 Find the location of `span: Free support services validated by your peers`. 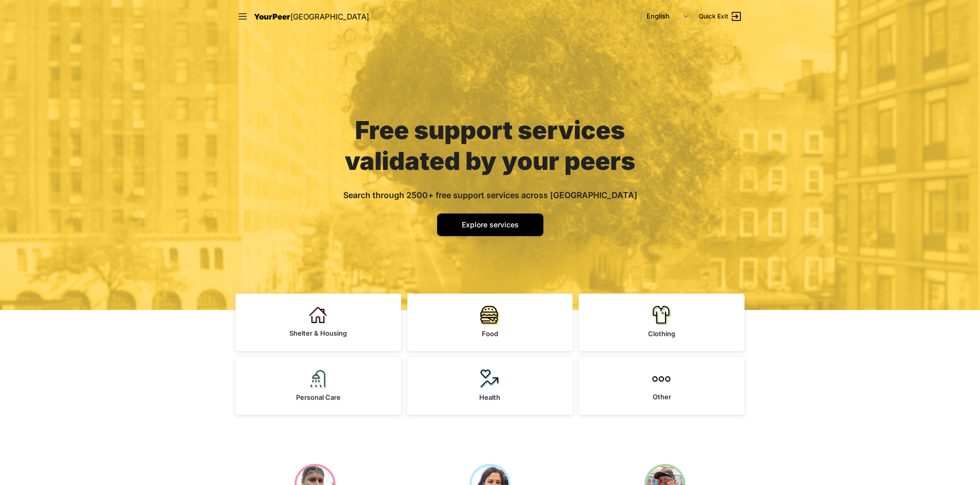

span: Free support services validated by your peers is located at coordinates (490, 145).